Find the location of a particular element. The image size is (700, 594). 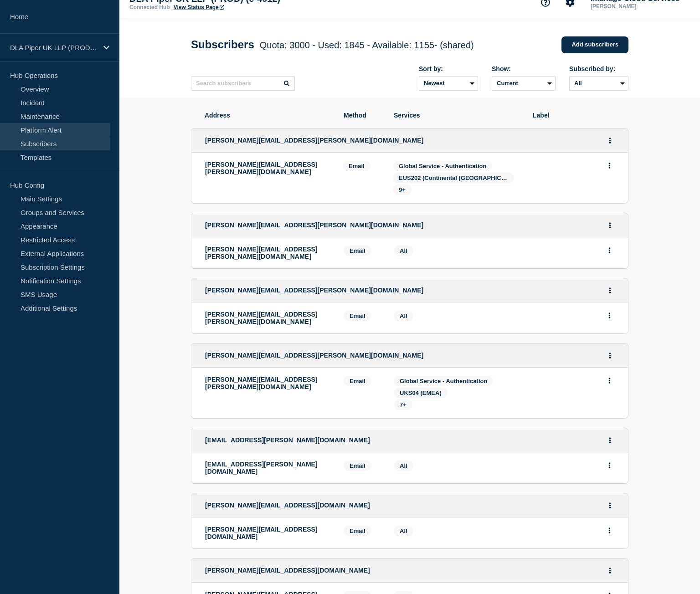

span: 7+ is located at coordinates (403, 405).